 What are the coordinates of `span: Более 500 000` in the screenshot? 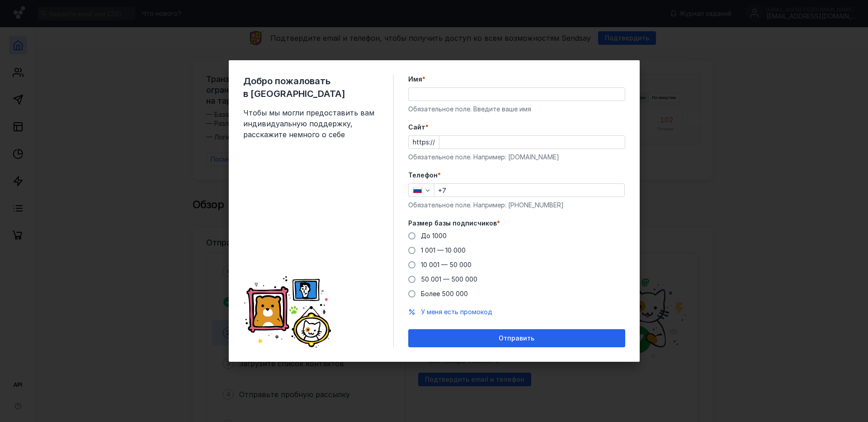 It's located at (444, 293).